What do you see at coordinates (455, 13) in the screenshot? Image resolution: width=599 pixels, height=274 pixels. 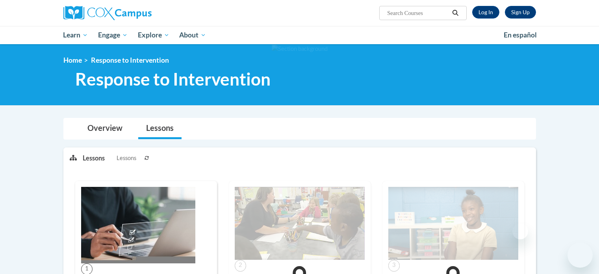 I see `button: Search` at bounding box center [455, 13].